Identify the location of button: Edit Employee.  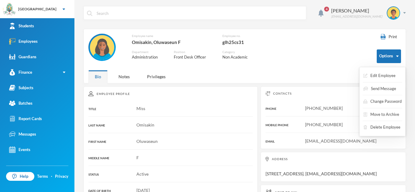
(379, 76).